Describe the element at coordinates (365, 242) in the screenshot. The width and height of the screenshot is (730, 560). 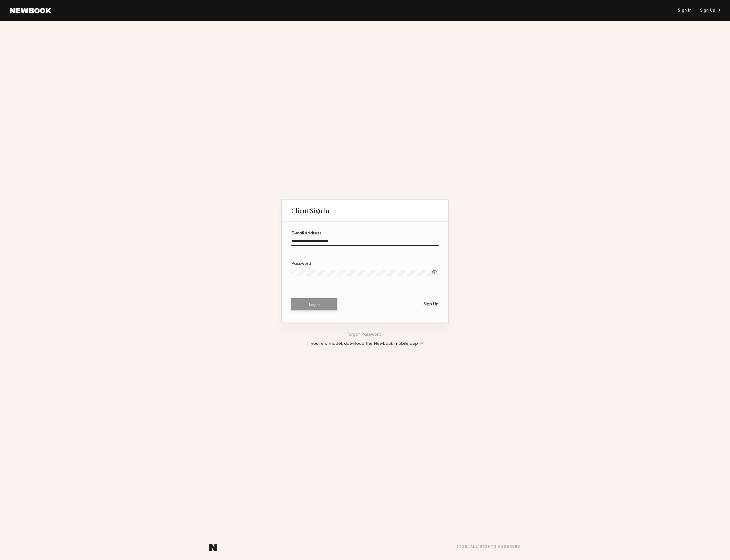
I see `input: E-mail Address` at that location.